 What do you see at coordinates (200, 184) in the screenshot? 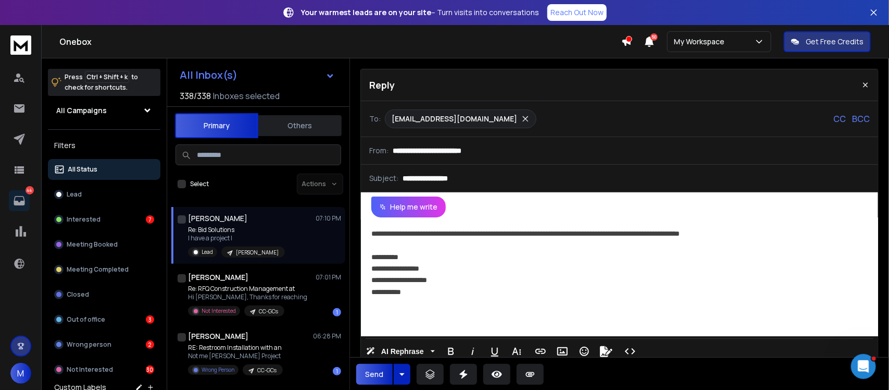
I see `label: Select` at bounding box center [200, 184].